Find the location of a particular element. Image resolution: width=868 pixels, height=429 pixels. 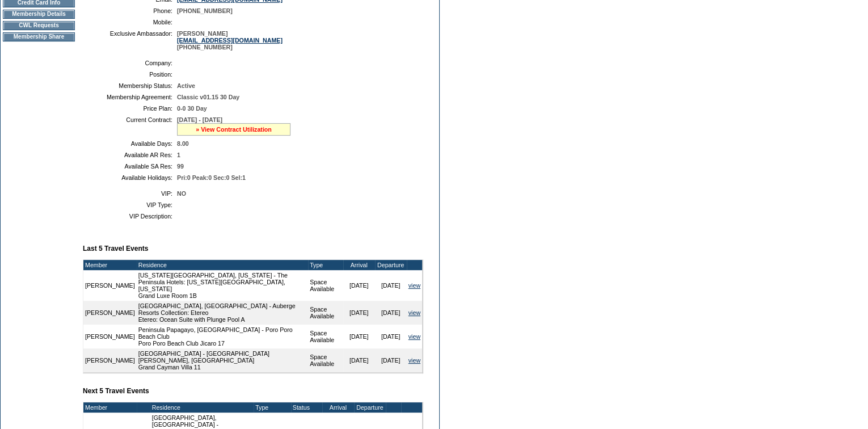

td: Membership Details is located at coordinates (38, 14).